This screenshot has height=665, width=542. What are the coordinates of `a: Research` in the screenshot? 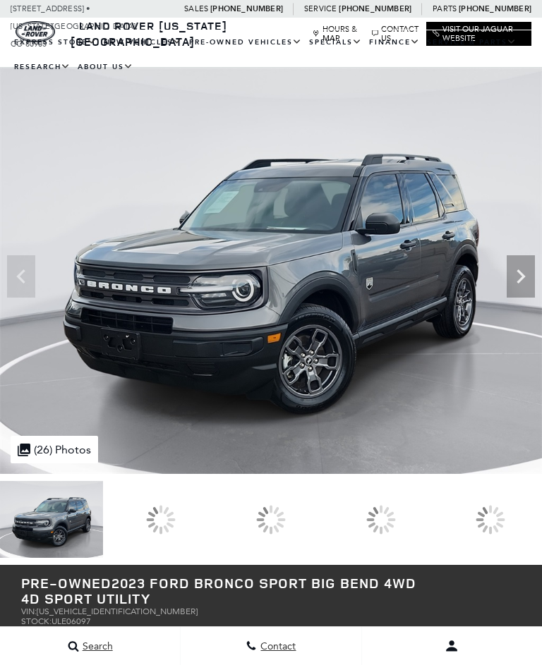 It's located at (42, 67).